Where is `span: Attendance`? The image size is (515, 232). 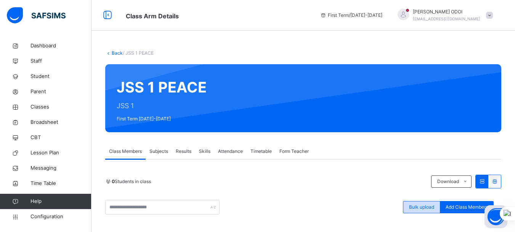 span: Attendance is located at coordinates (230, 151).